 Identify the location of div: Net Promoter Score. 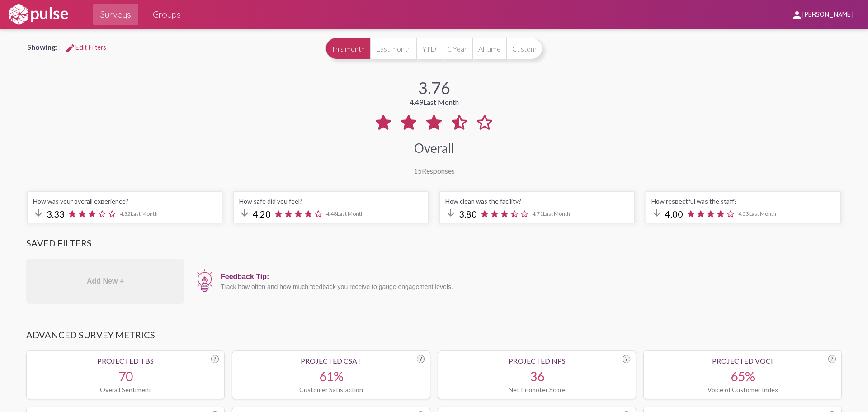
(537, 389).